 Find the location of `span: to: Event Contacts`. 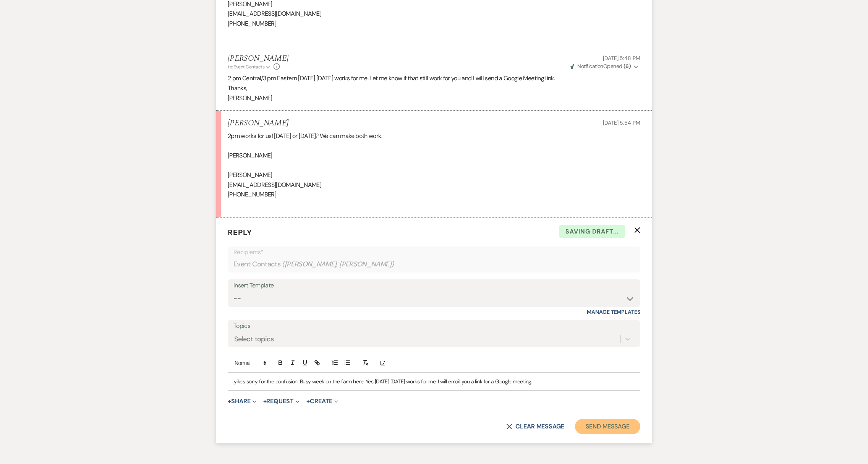

span: to: Event Contacts is located at coordinates (246, 67).